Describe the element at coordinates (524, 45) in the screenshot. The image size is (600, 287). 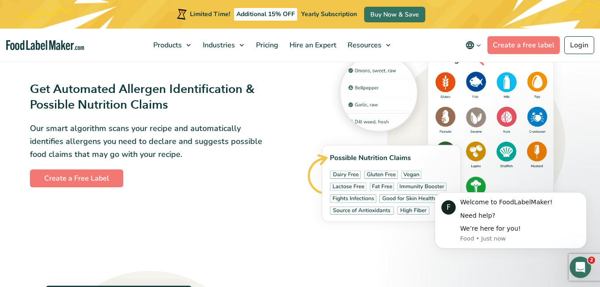
I see `a: Create a free label` at that location.